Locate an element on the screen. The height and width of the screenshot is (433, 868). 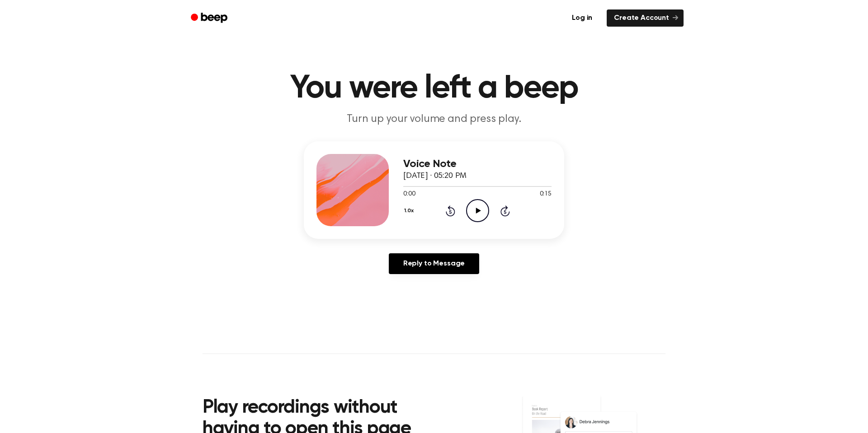
span: 0:00 is located at coordinates (409, 194).